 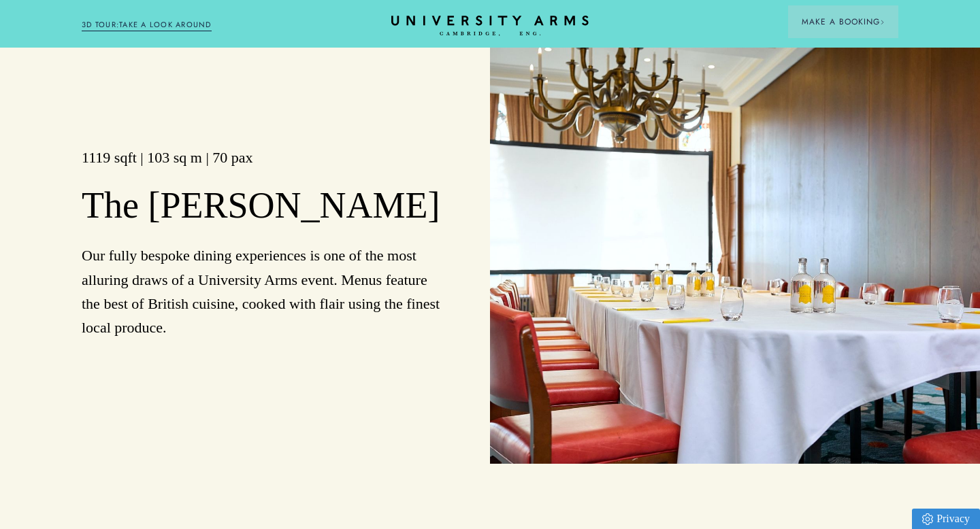 I want to click on a: 3D TOUR:TAKE A LOOK AROUND, so click(x=146, y=25).